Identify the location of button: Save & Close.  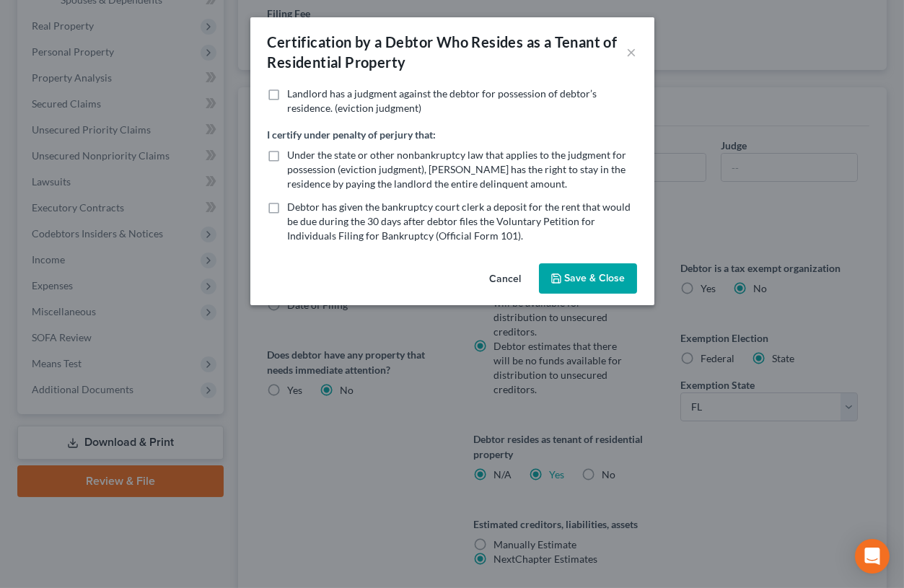
(588, 279).